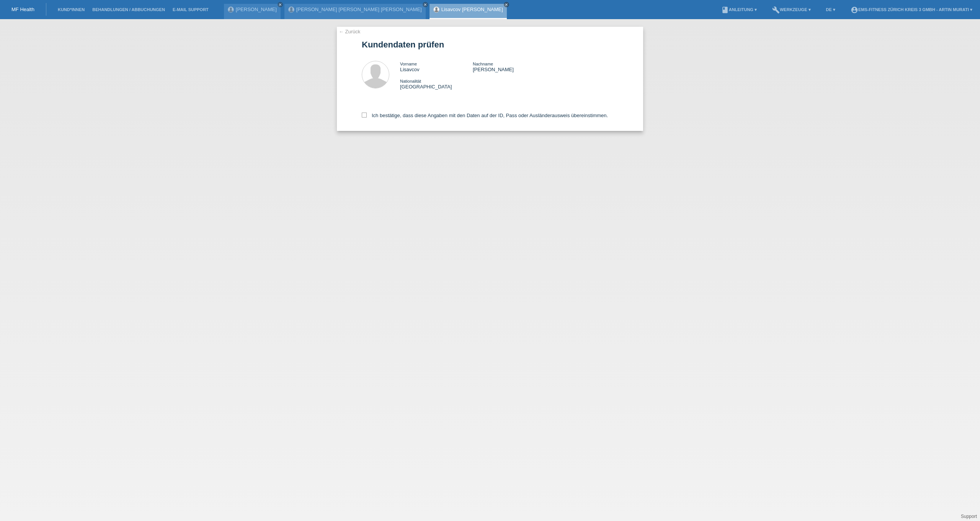 This screenshot has height=521, width=980. What do you see at coordinates (23, 9) in the screenshot?
I see `a: MF Health` at bounding box center [23, 9].